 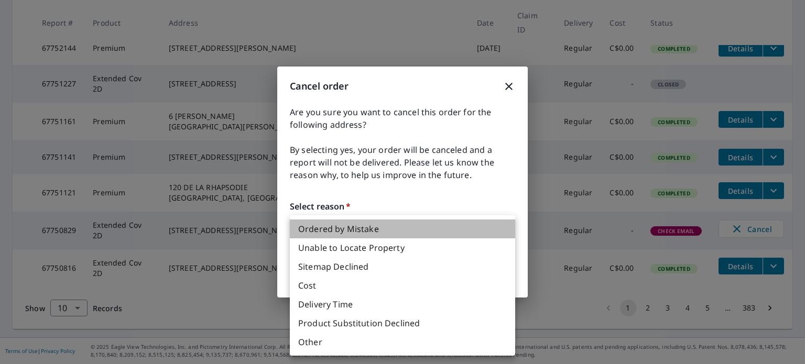 What do you see at coordinates (402, 323) in the screenshot?
I see `li: Product Substitution Declined` at bounding box center [402, 323].